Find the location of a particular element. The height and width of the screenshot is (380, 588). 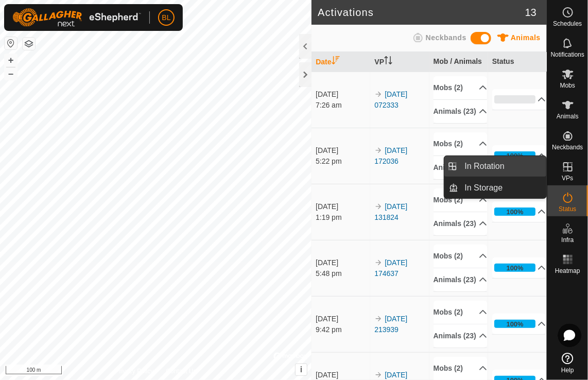

button: i is located at coordinates (301, 370).